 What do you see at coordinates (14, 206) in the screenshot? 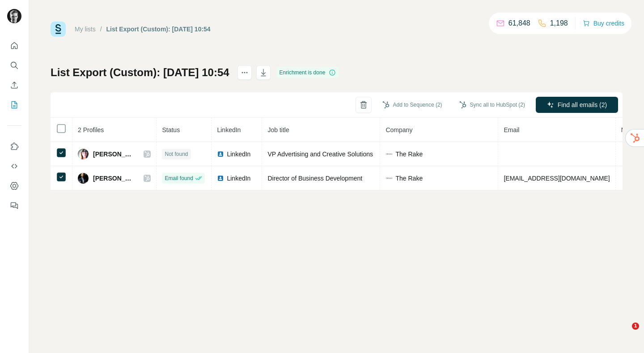
I see `button: Feedback` at bounding box center [14, 206].